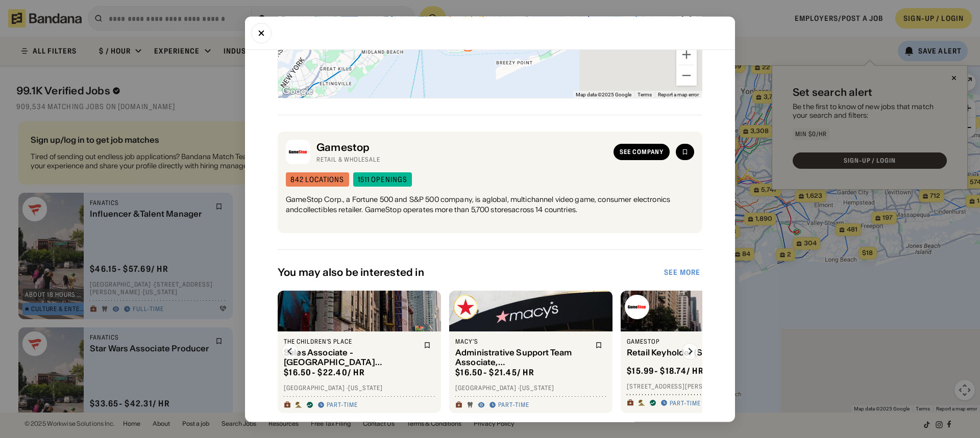 The width and height of the screenshot is (980, 438). What do you see at coordinates (465, 307) in the screenshot?
I see `img: Macy's logo` at bounding box center [465, 307].